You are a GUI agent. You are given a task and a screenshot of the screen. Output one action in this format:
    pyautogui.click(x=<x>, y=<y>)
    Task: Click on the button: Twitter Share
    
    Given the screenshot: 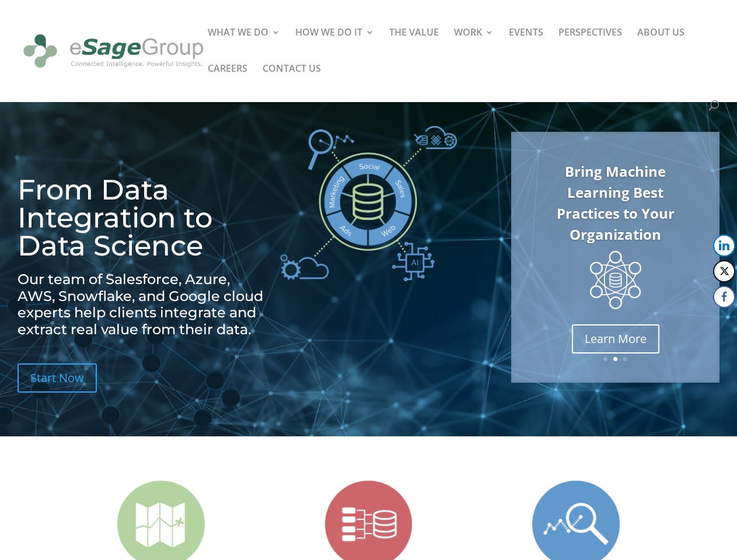 What is the action you would take?
    pyautogui.click(x=724, y=271)
    